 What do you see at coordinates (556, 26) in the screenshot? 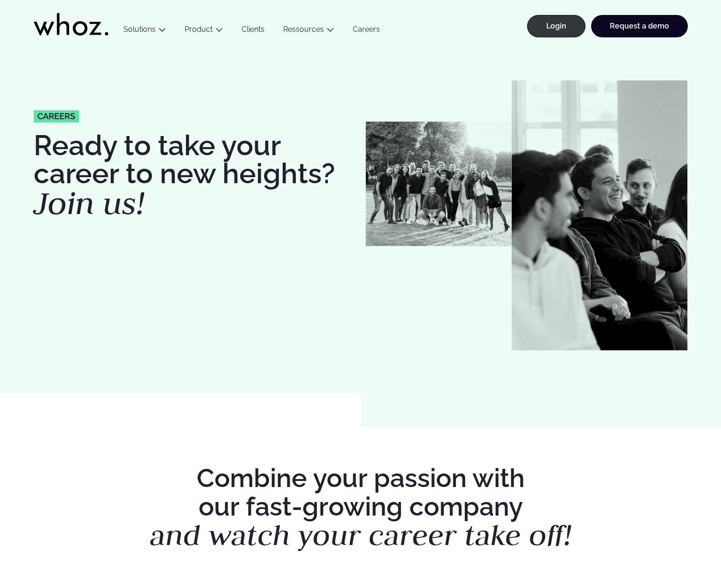
I see `a: Login` at bounding box center [556, 26].